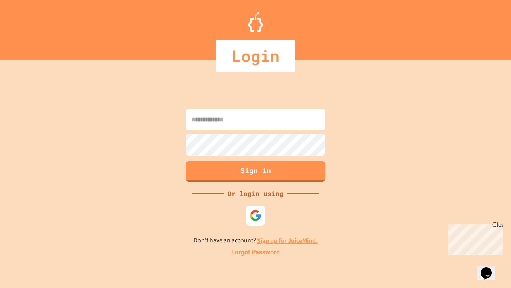  Describe the element at coordinates (256, 22) in the screenshot. I see `img: Logo.svg` at that location.